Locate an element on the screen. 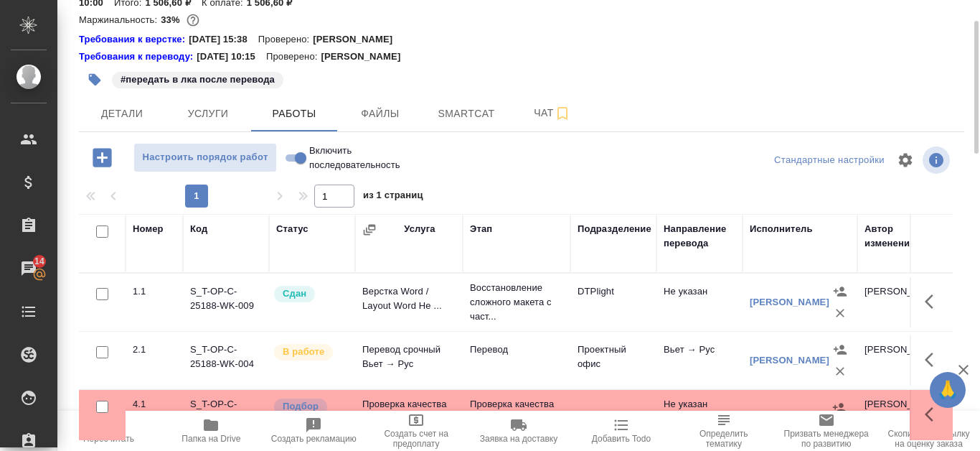 This screenshot has width=980, height=451. span: из 1 страниц is located at coordinates (393, 197).